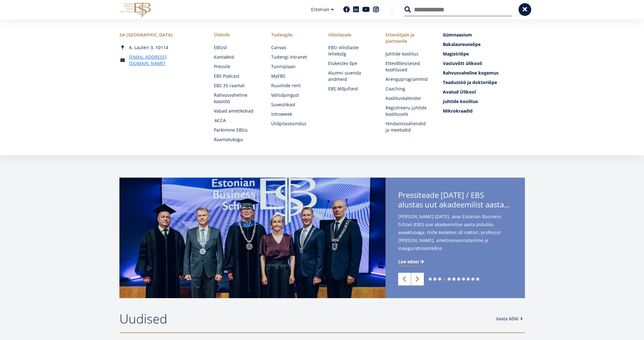 The width and height of the screenshot is (644, 340). Describe the element at coordinates (236, 111) in the screenshot. I see `a: Vabad ametikohad` at that location.